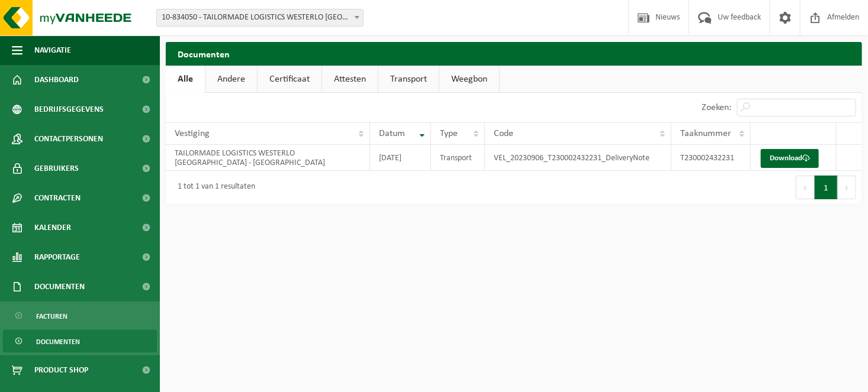  I want to click on span: Vestiging, so click(192, 134).